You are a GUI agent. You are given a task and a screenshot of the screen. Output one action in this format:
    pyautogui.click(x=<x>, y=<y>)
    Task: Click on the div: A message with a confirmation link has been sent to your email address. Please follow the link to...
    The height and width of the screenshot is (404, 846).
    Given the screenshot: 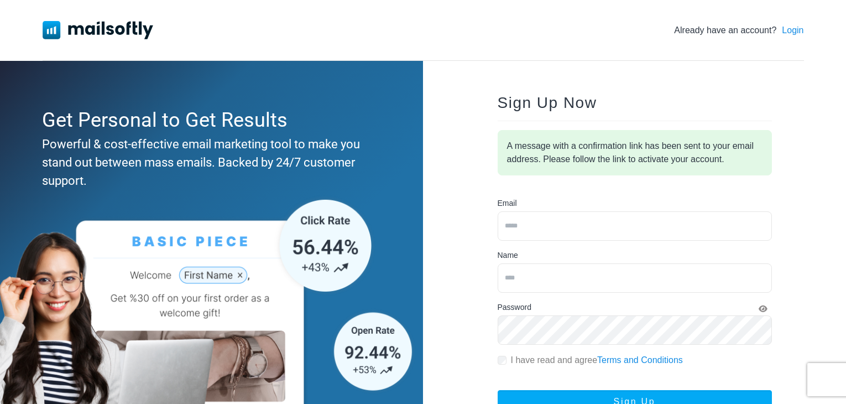 What is the action you would take?
    pyautogui.click(x=635, y=153)
    